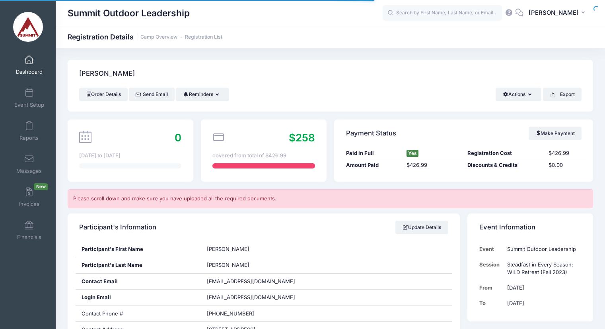  Describe the element at coordinates (330, 199) in the screenshot. I see `div: Please scroll down and make sure you have uploaded all the required documents.` at that location.